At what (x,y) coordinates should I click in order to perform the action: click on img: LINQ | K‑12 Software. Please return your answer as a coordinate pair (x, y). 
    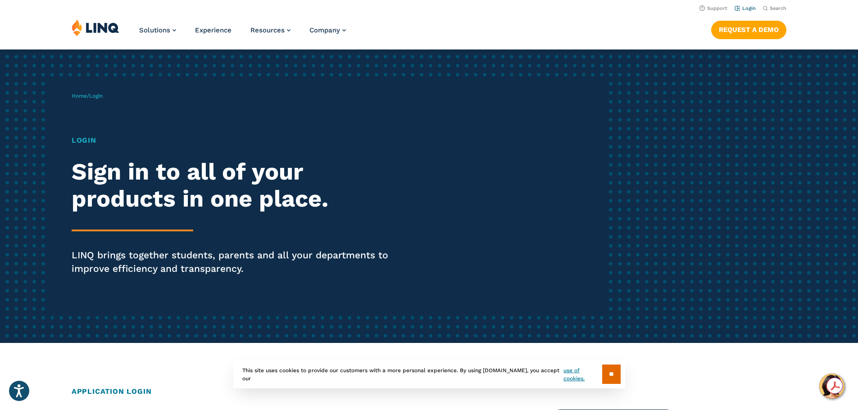
    Looking at the image, I should click on (95, 27).